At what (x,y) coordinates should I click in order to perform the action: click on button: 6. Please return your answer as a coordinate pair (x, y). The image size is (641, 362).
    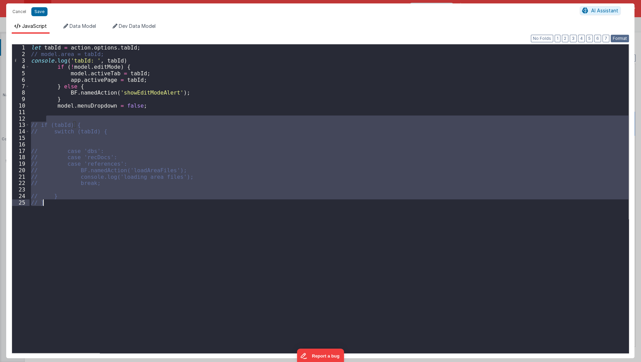
    Looking at the image, I should click on (597, 39).